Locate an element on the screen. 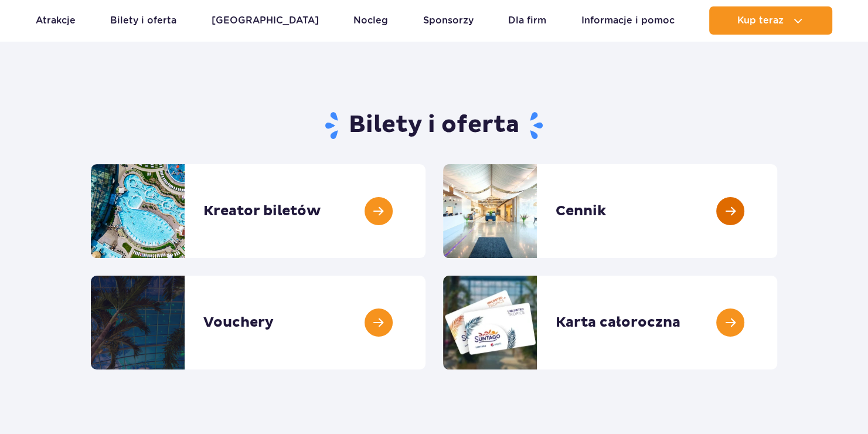 The image size is (868, 434). a: Informacje i pomoc is located at coordinates (628, 20).